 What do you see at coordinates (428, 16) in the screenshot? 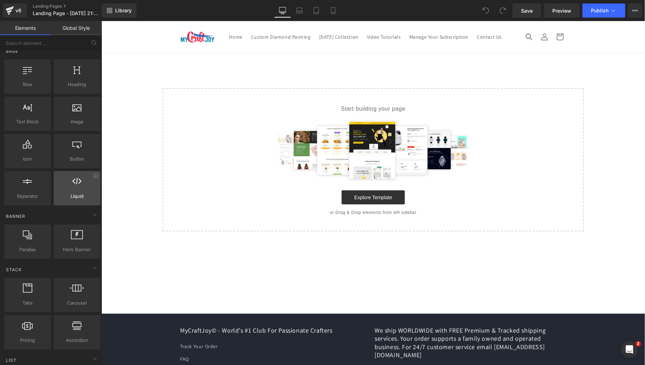
I see `summary: Search` at bounding box center [428, 16].